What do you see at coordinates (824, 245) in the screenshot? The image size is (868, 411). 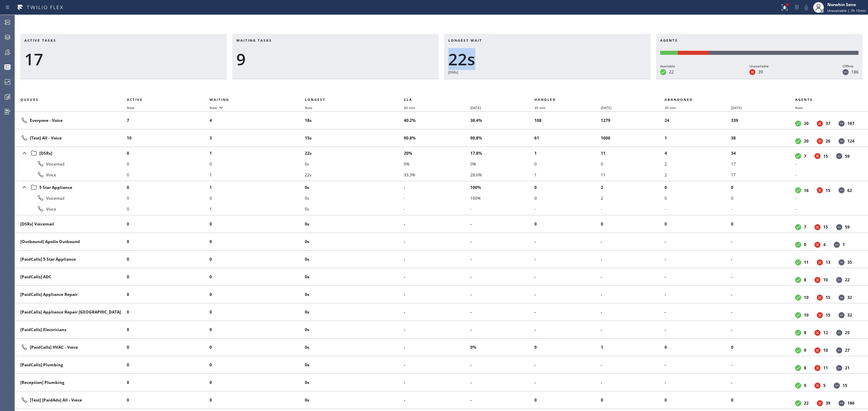 I see `dd: 4` at bounding box center [824, 245].